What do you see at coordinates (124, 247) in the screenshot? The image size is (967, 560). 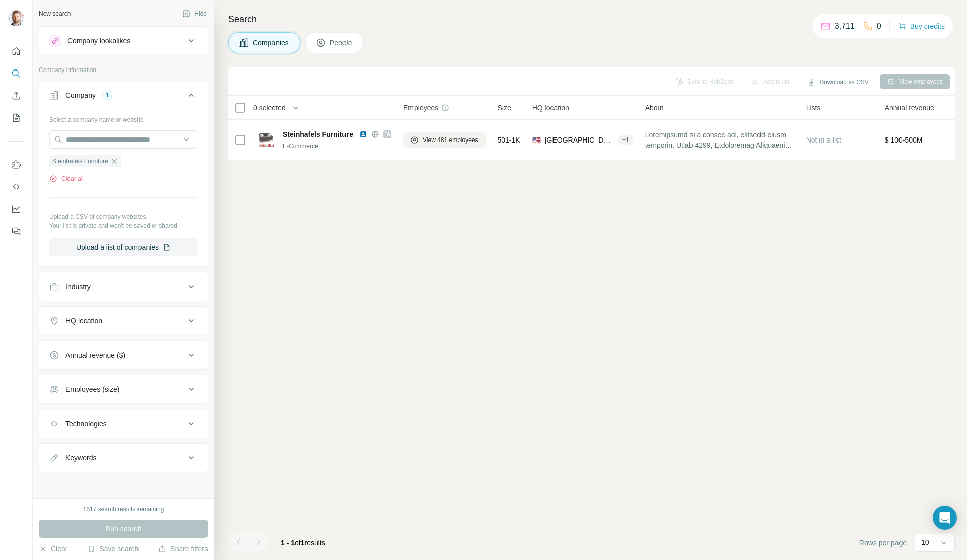 I see `button: Upload a list of companies` at bounding box center [124, 247].